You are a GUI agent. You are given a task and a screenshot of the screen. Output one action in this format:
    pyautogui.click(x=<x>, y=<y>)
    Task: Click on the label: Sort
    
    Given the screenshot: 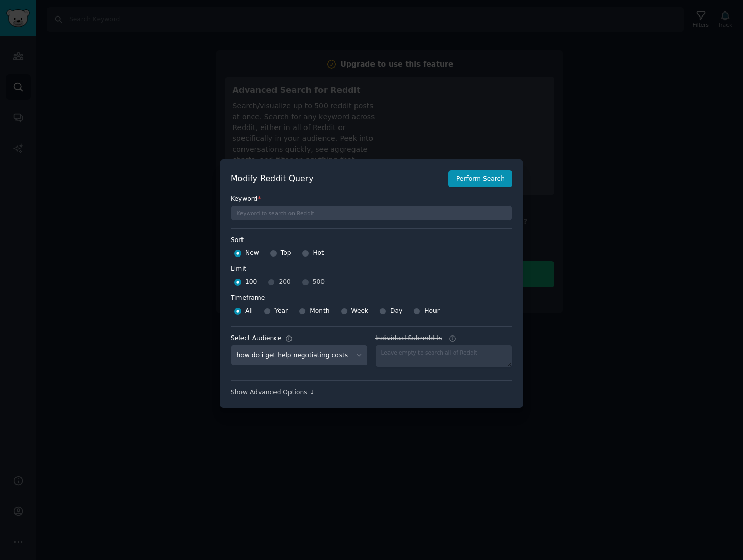 What is the action you would take?
    pyautogui.click(x=372, y=241)
    